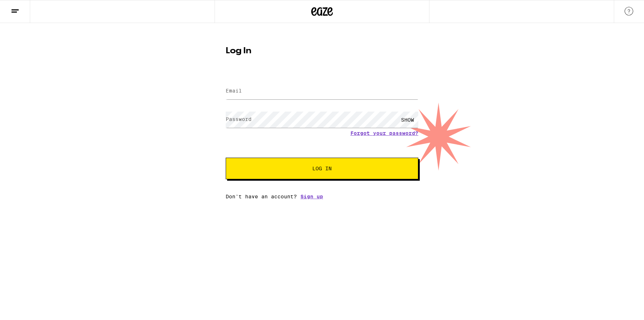  What do you see at coordinates (384, 133) in the screenshot?
I see `a: Forgot your password?` at bounding box center [384, 133].